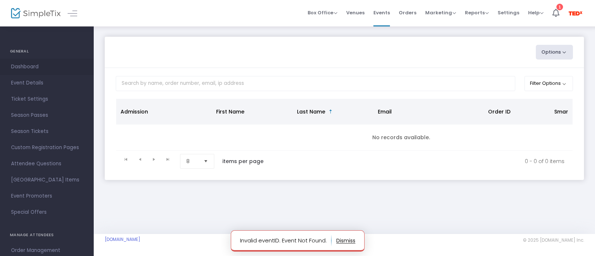 The image size is (595, 256). What do you see at coordinates (286, 241) in the screenshot?
I see `p: Invalid eventID. Event Not Found.` at bounding box center [286, 241].